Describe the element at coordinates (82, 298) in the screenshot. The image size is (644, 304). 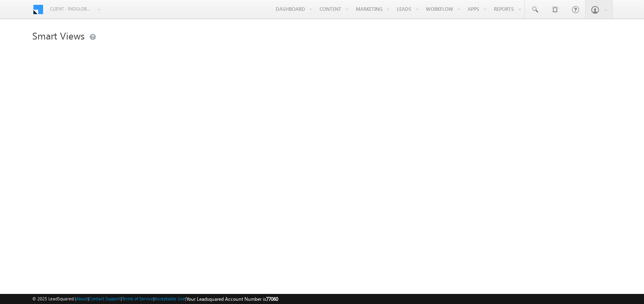
I see `a: About` at that location.